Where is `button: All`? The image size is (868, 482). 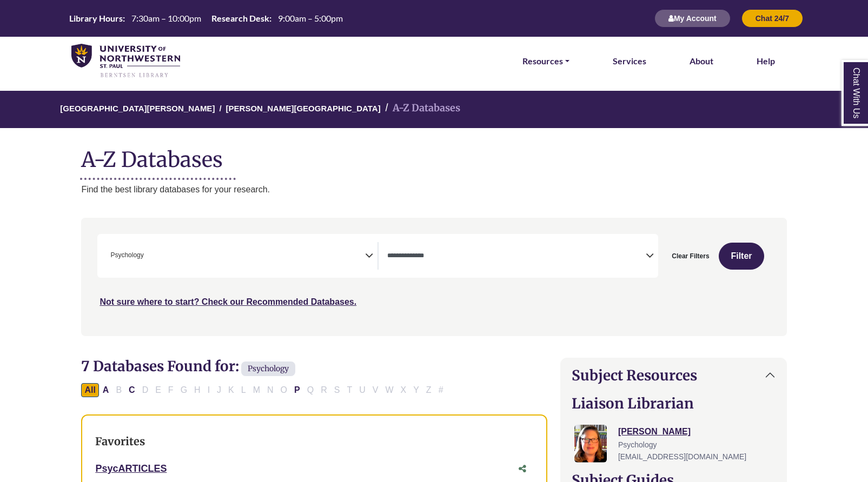
button: All is located at coordinates (90, 390).